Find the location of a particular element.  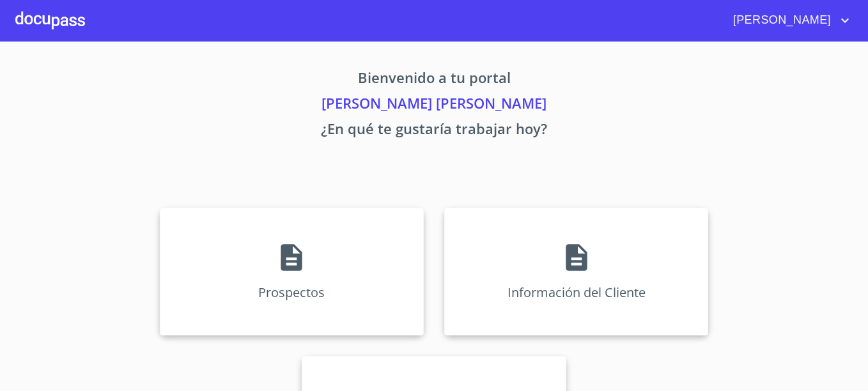

button: account of current user is located at coordinates (788, 20).